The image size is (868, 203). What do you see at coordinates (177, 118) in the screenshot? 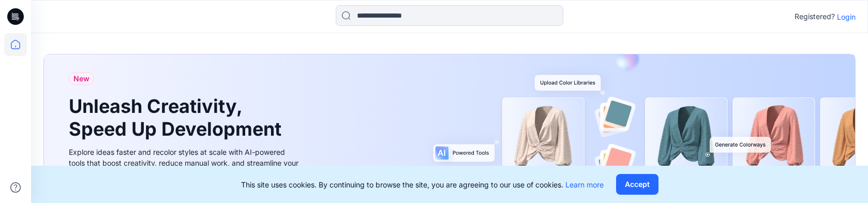
I see `h1: Unleash Creativity, Speed Up Development` at bounding box center [177, 118].